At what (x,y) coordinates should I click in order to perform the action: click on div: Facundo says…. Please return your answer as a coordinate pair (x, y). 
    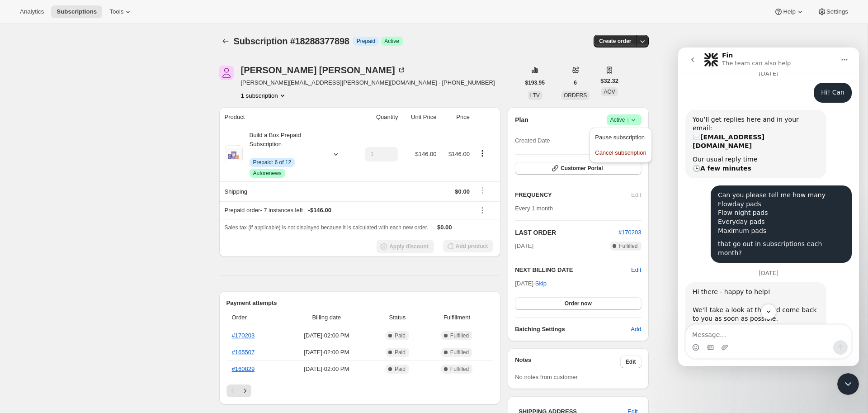
    Looking at the image, I should click on (90, 272).